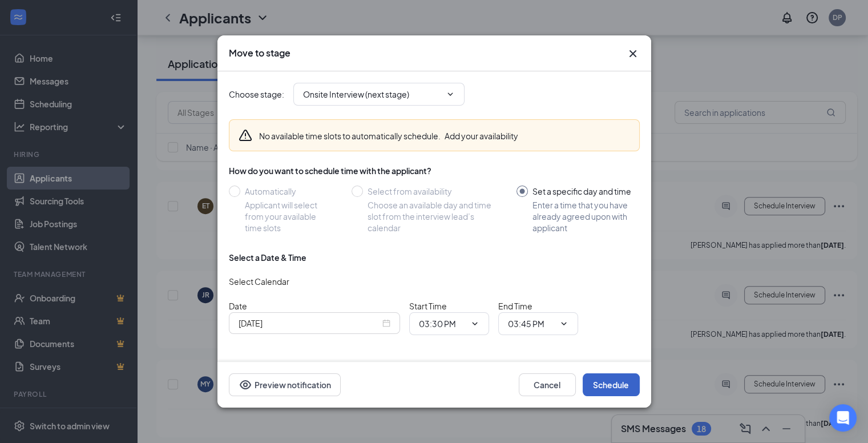 This screenshot has width=868, height=443. I want to click on div: No available time slots to automatically schedule., so click(388, 136).